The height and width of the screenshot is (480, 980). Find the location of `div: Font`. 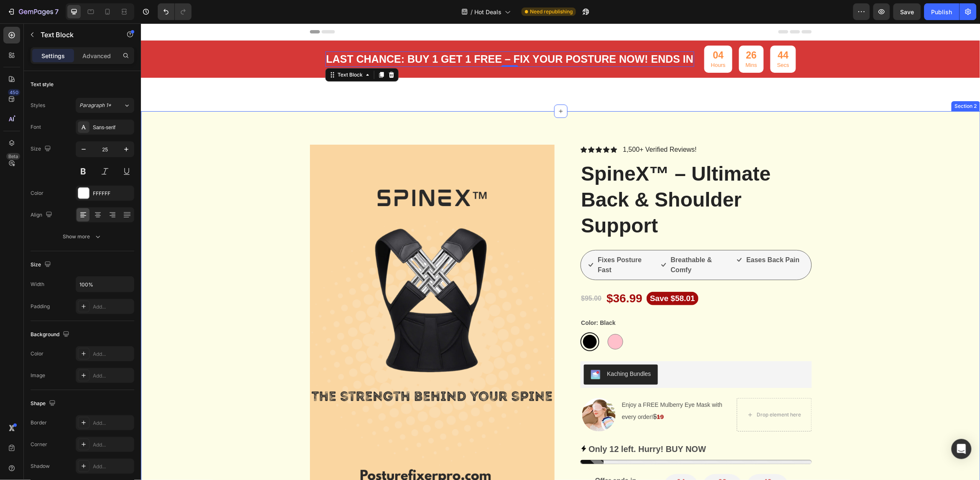

div: Font is located at coordinates (36, 127).